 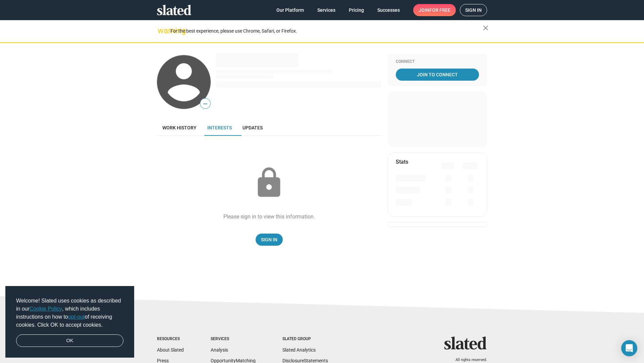 What do you see at coordinates (70, 313) in the screenshot?
I see `span: Welcome! Slated uses cookies as described in our , which includes instructions on how to of recei...` at bounding box center [70, 313].